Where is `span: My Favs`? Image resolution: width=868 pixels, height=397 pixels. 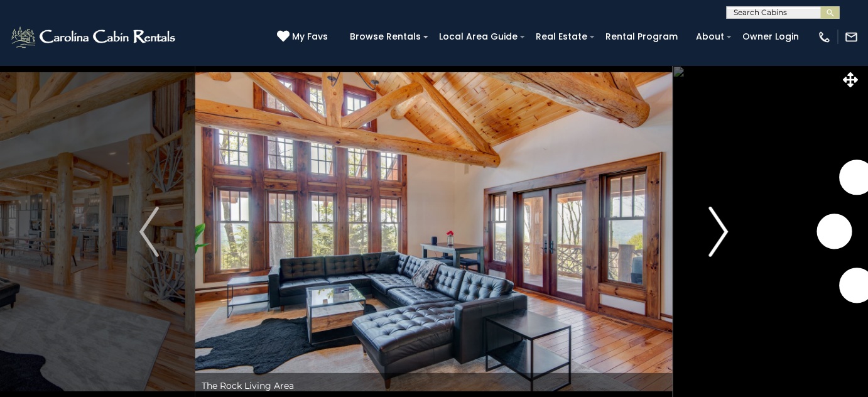
span: My Favs is located at coordinates (310, 36).